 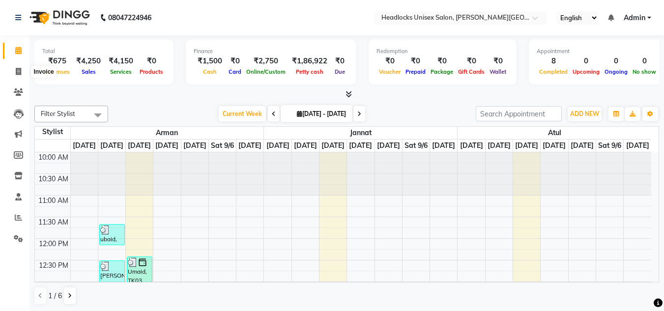 I want to click on span: Jannat, so click(x=360, y=133).